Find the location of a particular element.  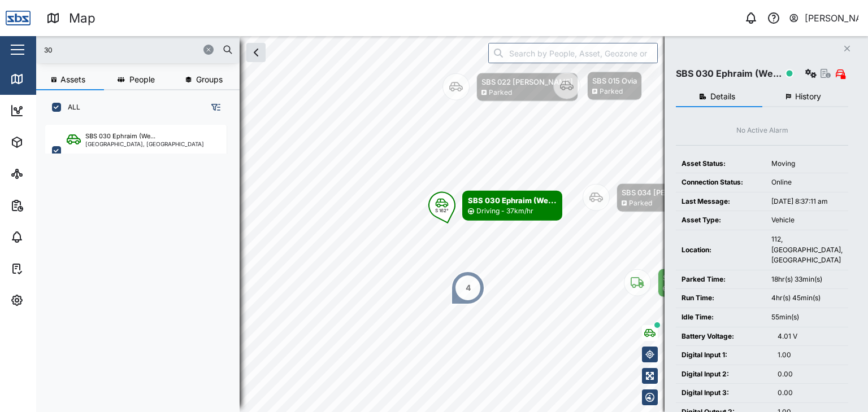

div: SBS 016 Truck Roa is located at coordinates (695, 278).